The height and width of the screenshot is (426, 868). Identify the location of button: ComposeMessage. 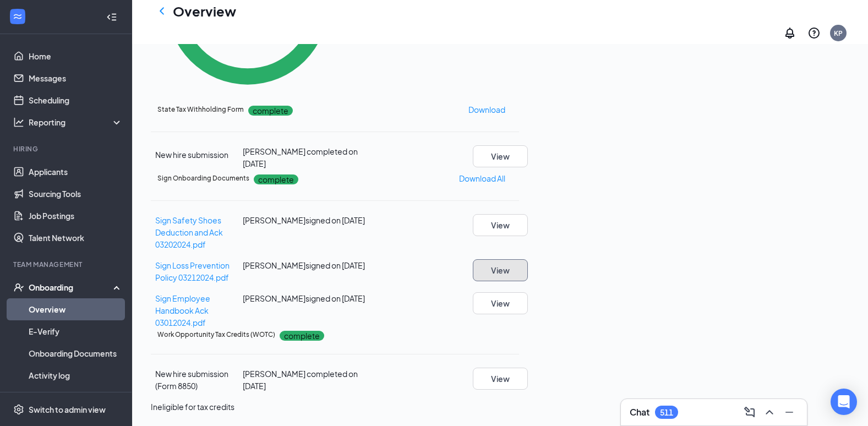
(749, 412).